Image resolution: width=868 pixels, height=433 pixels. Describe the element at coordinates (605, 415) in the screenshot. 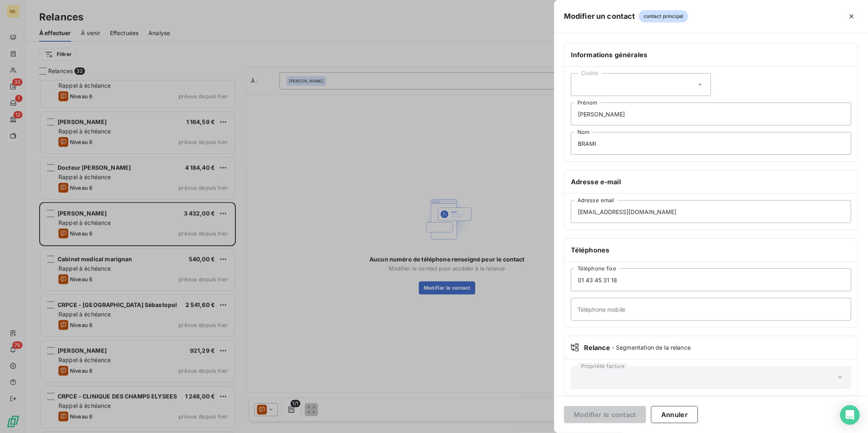

I see `button: Modifier le contact` at that location.